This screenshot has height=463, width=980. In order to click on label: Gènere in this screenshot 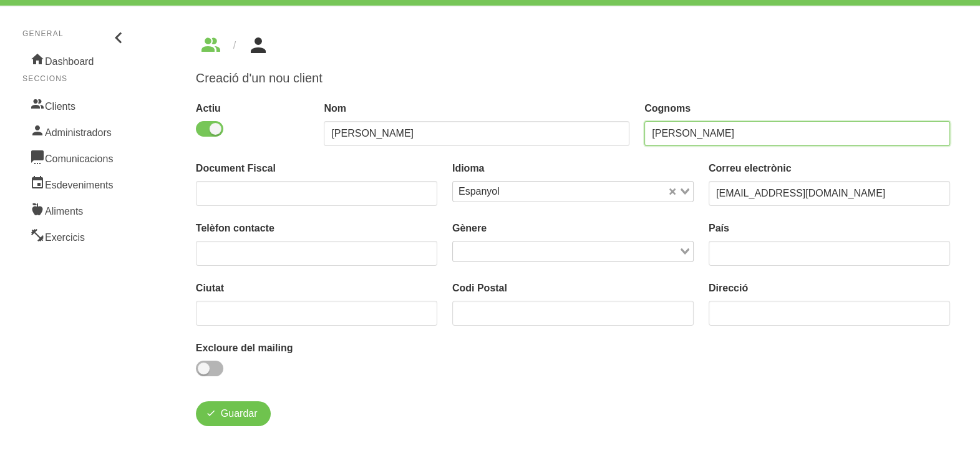, I will do `click(573, 228)`.